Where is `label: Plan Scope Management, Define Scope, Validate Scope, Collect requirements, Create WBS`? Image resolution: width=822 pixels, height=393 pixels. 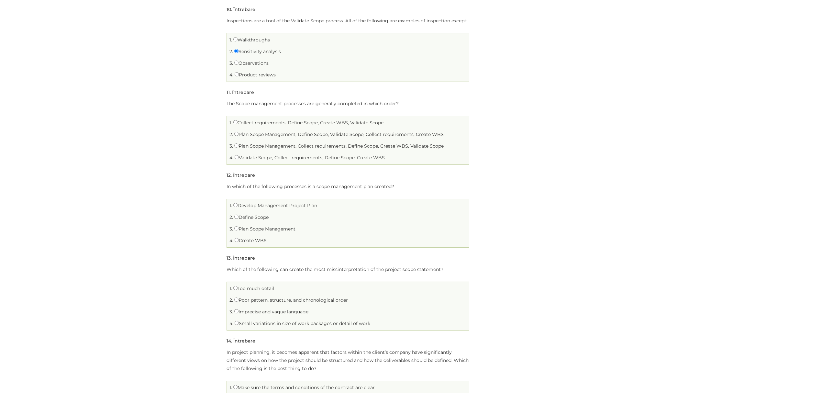
label: Plan Scope Management, Define Scope, Validate Scope, Collect requirements, Create WBS is located at coordinates (339, 134).